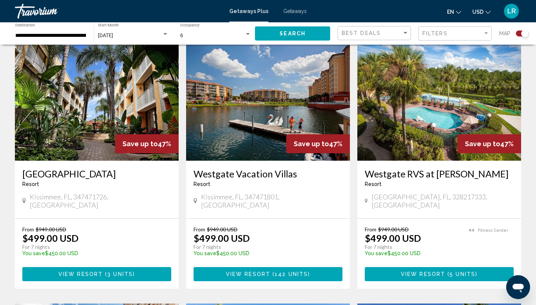  I want to click on button: View Resort(142 units), so click(268, 274).